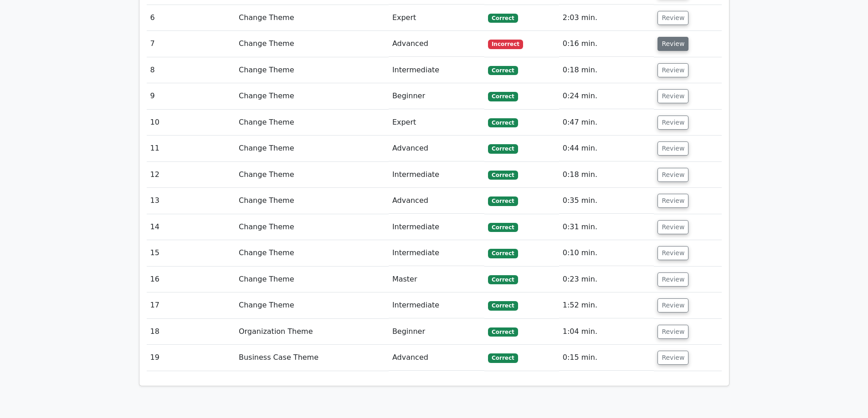 This screenshot has height=418, width=868. I want to click on td: 12, so click(191, 174).